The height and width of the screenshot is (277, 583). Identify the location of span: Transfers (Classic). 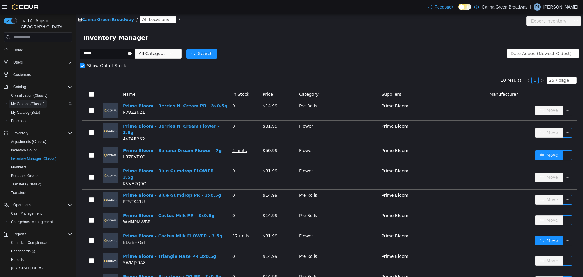
(26, 184).